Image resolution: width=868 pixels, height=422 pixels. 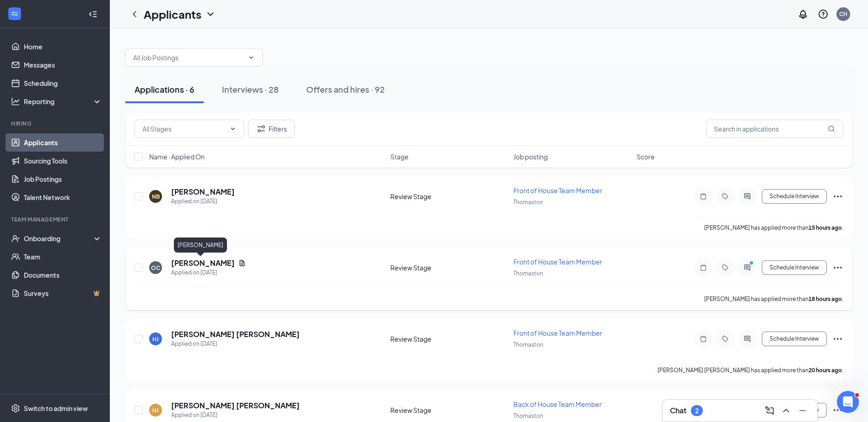 What do you see at coordinates (824, 370) in the screenshot?
I see `b: 20 hours ago` at bounding box center [824, 370].